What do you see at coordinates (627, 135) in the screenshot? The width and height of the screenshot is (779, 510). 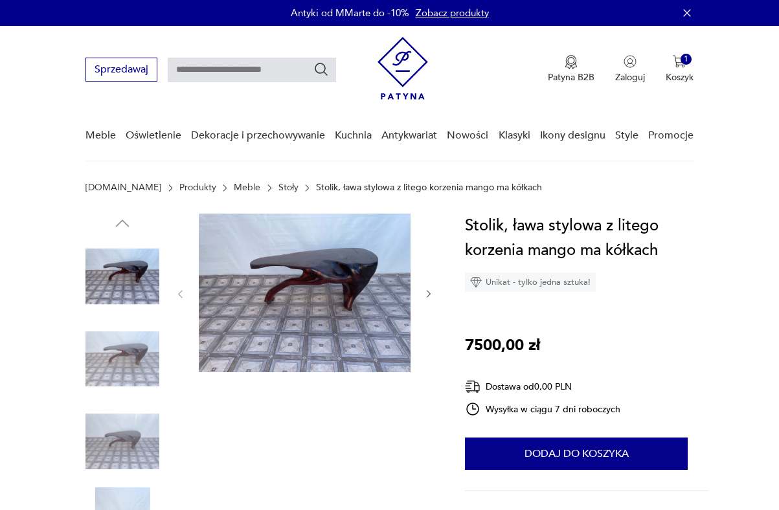 I see `a: Style` at bounding box center [627, 135].